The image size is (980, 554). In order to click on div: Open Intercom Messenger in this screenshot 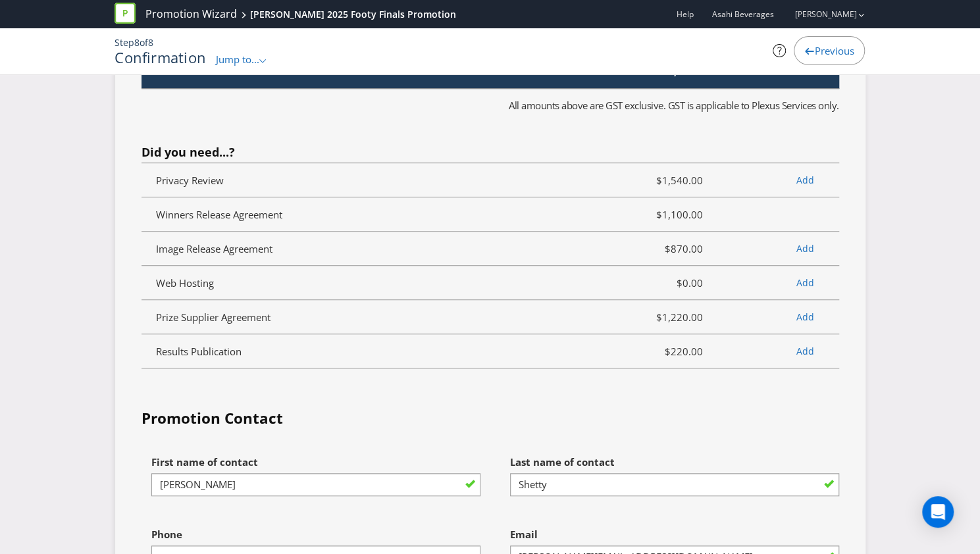, I will do `click(938, 513)`.